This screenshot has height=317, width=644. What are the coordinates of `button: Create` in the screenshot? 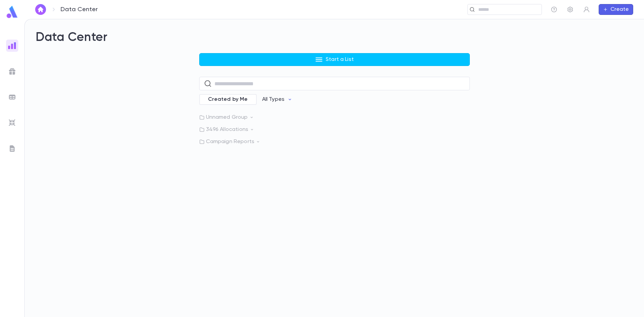 It's located at (616, 9).